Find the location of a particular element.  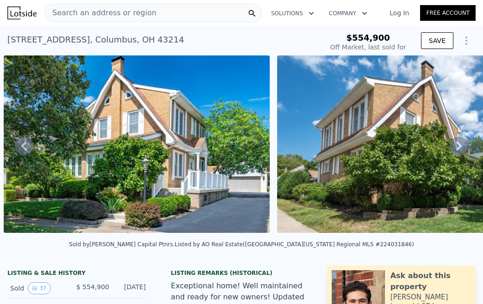

span: Search an address or region is located at coordinates (100, 13).